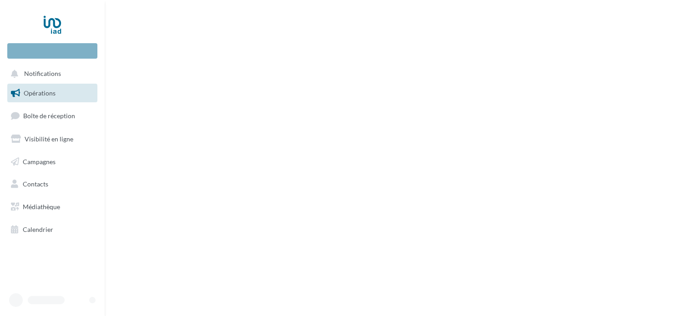 The height and width of the screenshot is (316, 699). Describe the element at coordinates (49, 116) in the screenshot. I see `span: Boîte de réception` at that location.